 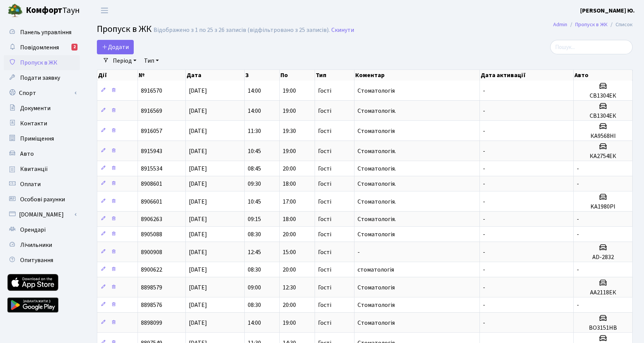 I want to click on span: 8906601, so click(x=152, y=202).